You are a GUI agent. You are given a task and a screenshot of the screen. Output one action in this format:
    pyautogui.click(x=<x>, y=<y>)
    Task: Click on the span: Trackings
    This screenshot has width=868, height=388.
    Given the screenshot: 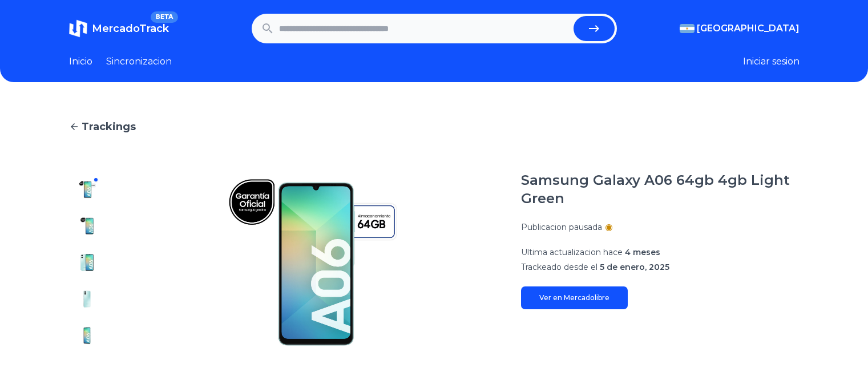 What is the action you would take?
    pyautogui.click(x=109, y=126)
    